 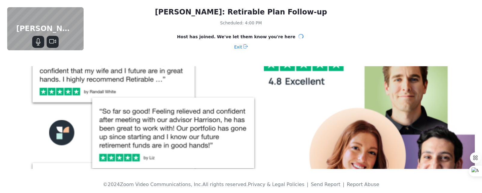 What do you see at coordinates (363, 184) in the screenshot?
I see `button: Report Abuse` at bounding box center [363, 184].